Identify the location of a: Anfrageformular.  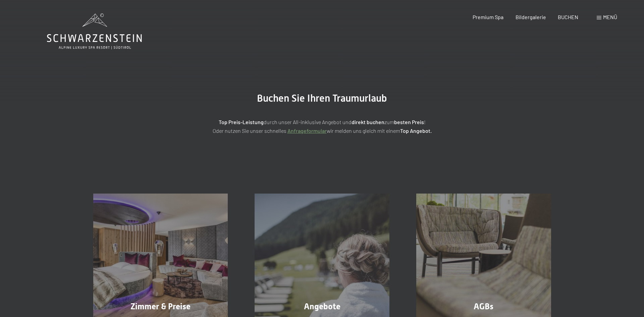
(307, 130).